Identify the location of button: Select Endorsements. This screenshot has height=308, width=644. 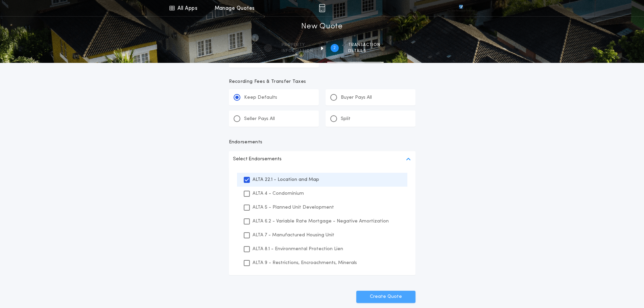
(322, 159).